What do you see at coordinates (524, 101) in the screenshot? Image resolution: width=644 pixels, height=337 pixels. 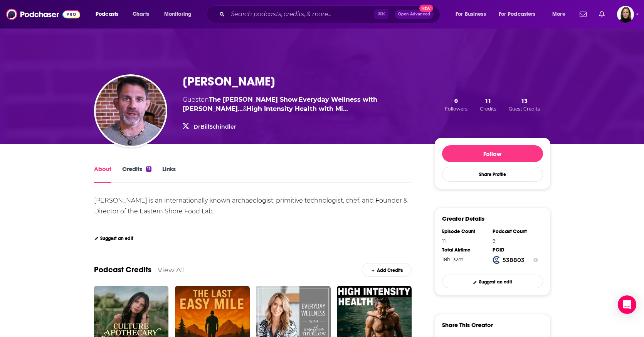 I see `span: 13` at bounding box center [524, 101].